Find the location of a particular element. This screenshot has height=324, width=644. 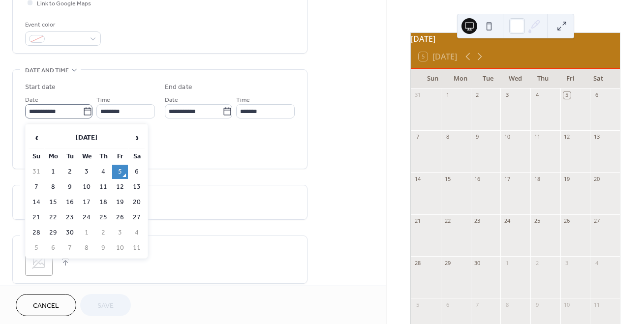

td: 17 is located at coordinates (86, 202).